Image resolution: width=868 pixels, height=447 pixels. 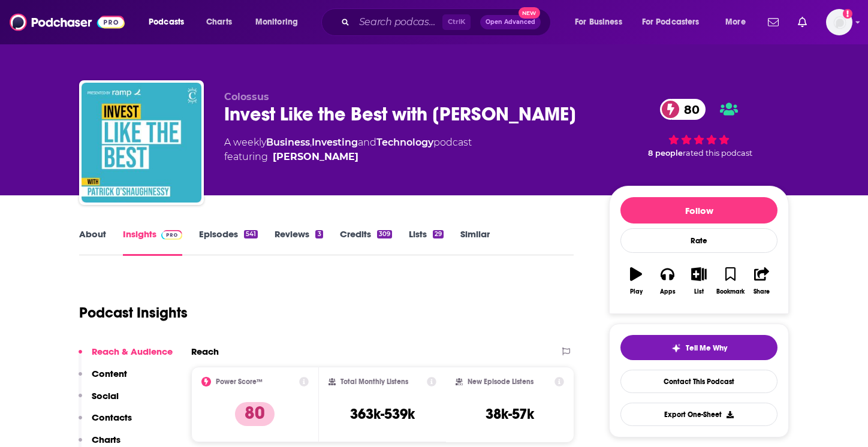 I want to click on h1: Podcast Insights, so click(x=133, y=313).